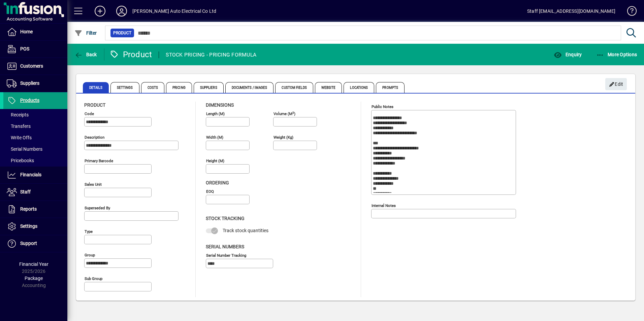  I want to click on mat-label: Weight (Kg), so click(283, 137).